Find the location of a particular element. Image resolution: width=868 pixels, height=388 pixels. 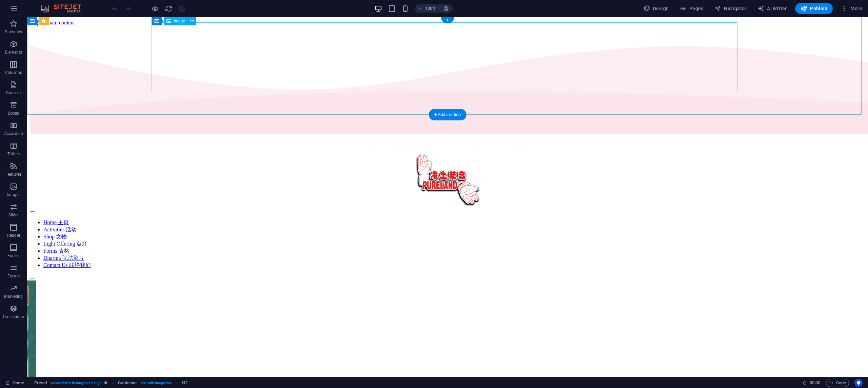

button: Navigator is located at coordinates (730, 9).